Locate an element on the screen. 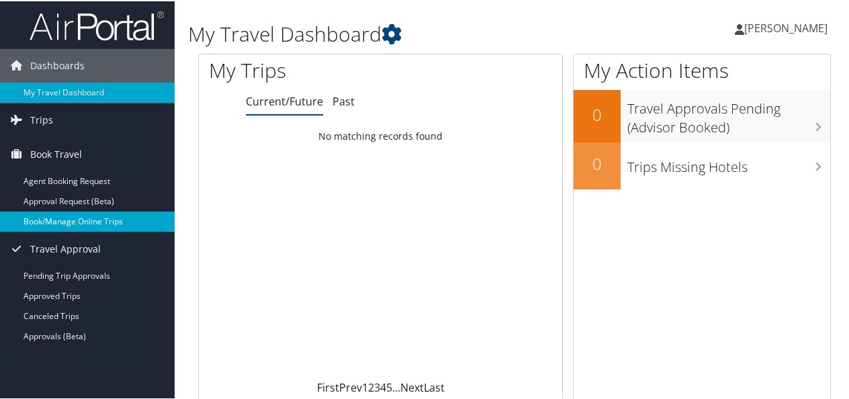  h3: Travel Approvals Pending (Advisor Booked) is located at coordinates (728, 113).